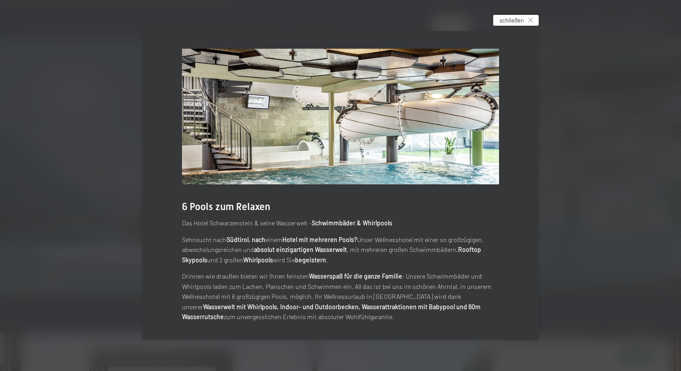  Describe the element at coordinates (320, 239) in the screenshot. I see `strong: Hotel mit mehreren Pools?` at that location.